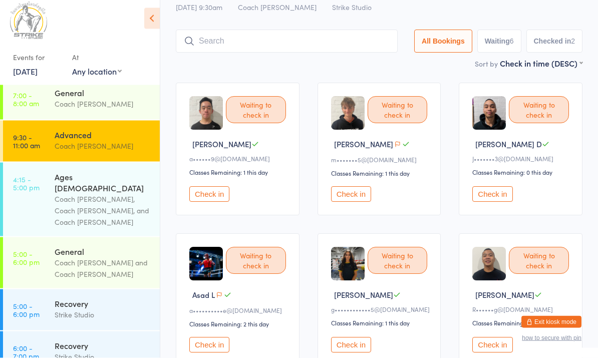 The width and height of the screenshot is (598, 364). What do you see at coordinates (239, 330) in the screenshot?
I see `div: Classes Remaining: 2 this day` at bounding box center [239, 330].